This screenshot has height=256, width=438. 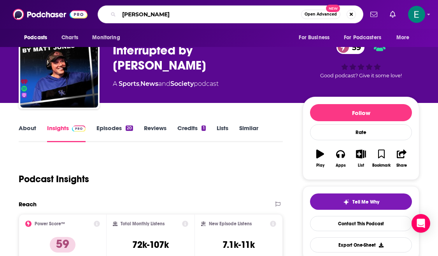 What do you see at coordinates (354, 47) in the screenshot?
I see `span: 59` at bounding box center [354, 47].